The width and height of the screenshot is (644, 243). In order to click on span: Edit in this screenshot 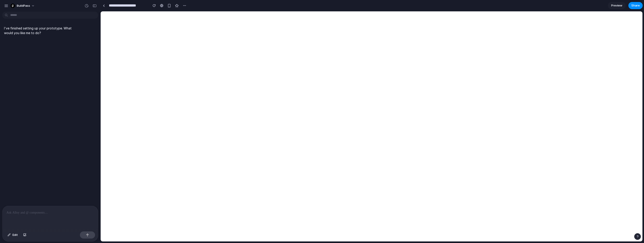, I will do `click(15, 235)`.